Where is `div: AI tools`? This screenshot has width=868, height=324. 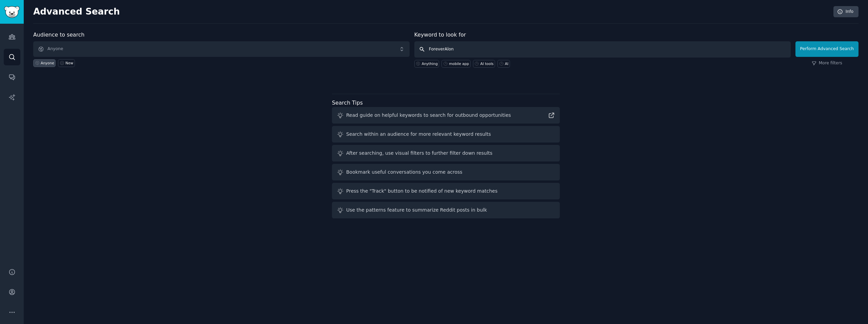 div: AI tools is located at coordinates (487, 64).